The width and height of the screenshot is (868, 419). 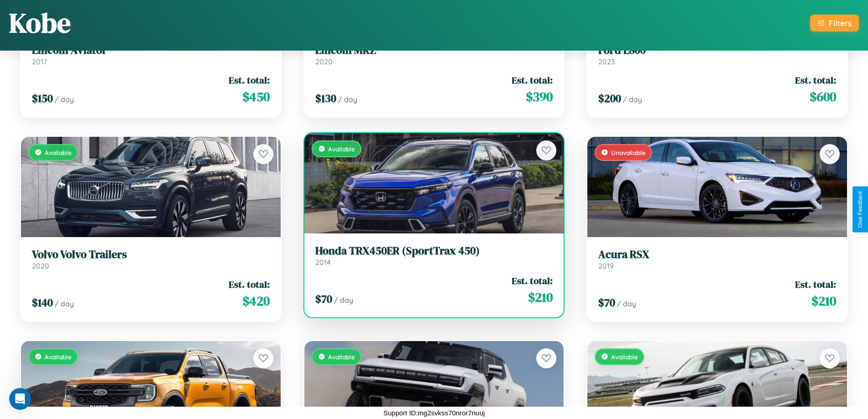 What do you see at coordinates (835, 23) in the screenshot?
I see `button: Filters` at bounding box center [835, 23].